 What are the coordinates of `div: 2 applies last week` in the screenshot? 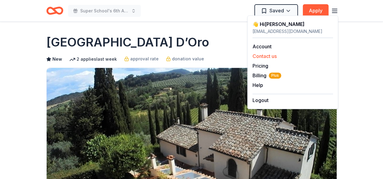 It's located at (93, 59).